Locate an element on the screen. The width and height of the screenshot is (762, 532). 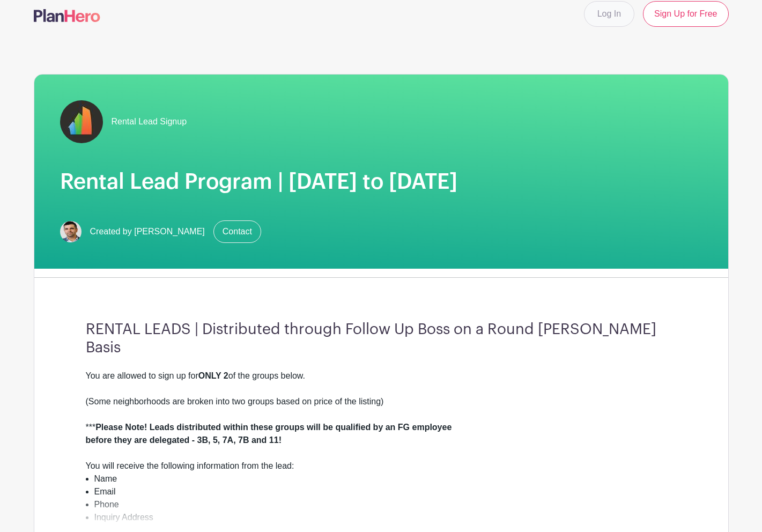
a: Sign Up for Free is located at coordinates (685, 14).